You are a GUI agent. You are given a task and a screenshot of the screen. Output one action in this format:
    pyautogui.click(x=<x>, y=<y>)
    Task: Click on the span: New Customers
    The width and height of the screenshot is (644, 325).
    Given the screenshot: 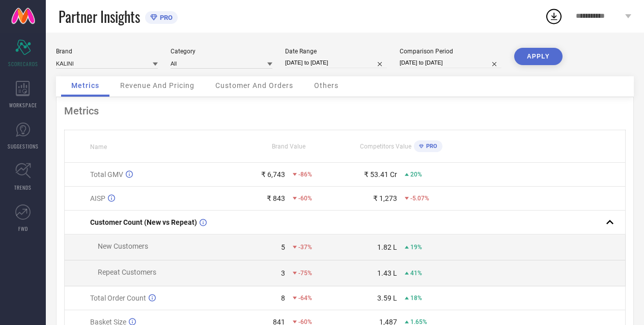 What is the action you would take?
    pyautogui.click(x=123, y=247)
    